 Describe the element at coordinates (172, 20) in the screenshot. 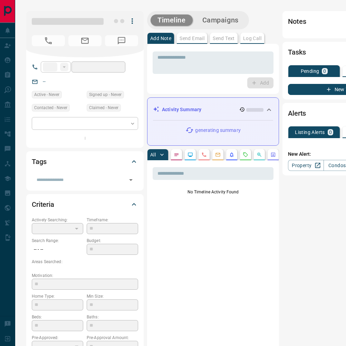

I see `button: Timeline` at that location.